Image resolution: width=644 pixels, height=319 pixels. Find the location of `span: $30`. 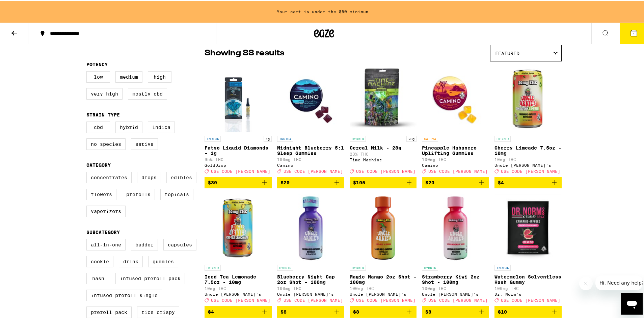

span: $30 is located at coordinates (212, 182).